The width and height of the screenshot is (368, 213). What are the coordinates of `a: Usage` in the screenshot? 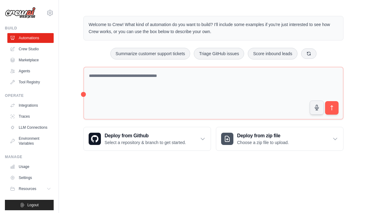 It's located at (30, 167).